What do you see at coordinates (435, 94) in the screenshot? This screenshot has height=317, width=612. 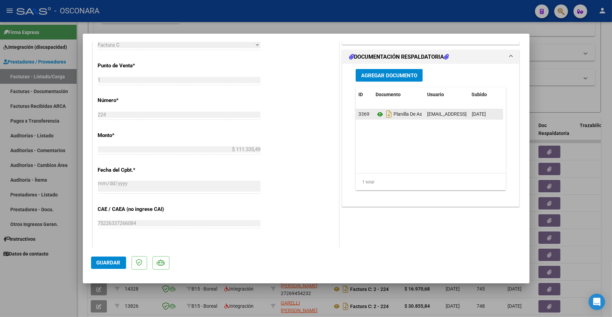 I see `span: Usuario` at bounding box center [435, 94].